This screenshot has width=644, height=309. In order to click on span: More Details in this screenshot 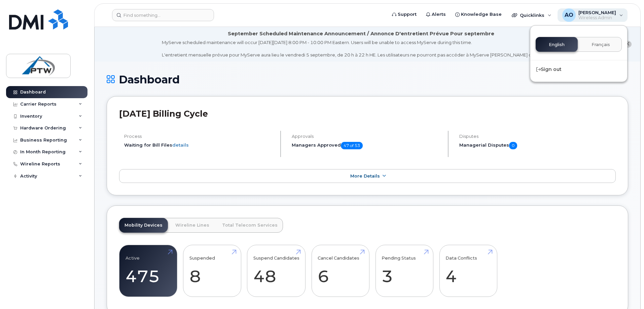, I will do `click(365, 176)`.